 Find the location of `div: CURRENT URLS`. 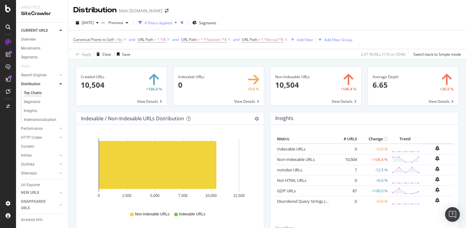

div: CURRENT URLS is located at coordinates (34, 31).